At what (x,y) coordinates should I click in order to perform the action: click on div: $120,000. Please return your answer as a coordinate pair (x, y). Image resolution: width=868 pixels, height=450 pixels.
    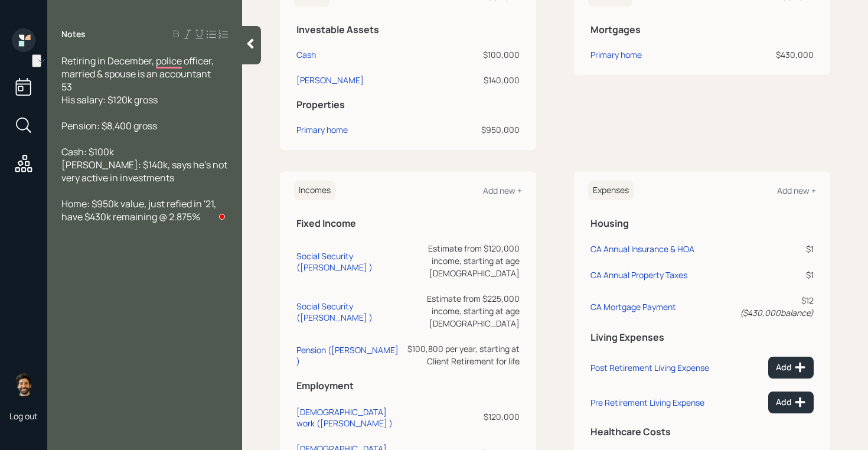
    Looking at the image, I should click on (461, 416).